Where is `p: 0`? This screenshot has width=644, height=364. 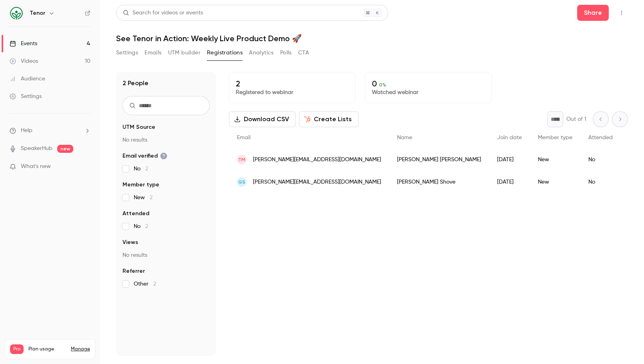 p: 0 is located at coordinates (428, 84).